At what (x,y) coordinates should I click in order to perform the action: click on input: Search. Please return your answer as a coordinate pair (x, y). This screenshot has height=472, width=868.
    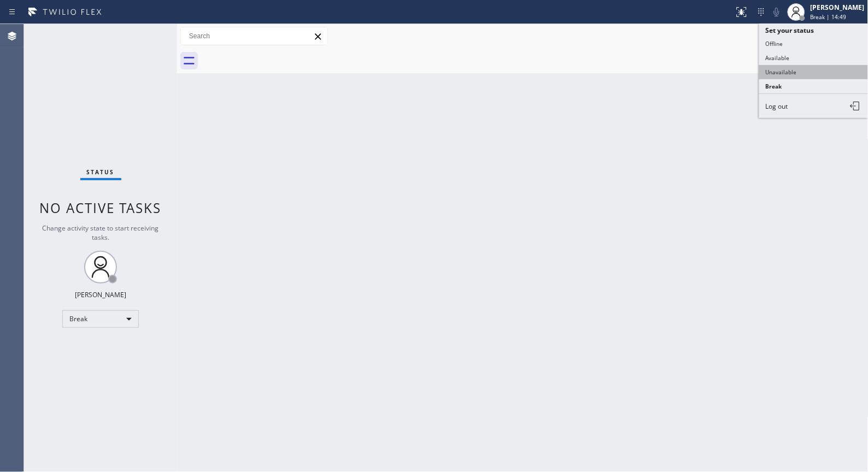
    Looking at the image, I should click on (254, 36).